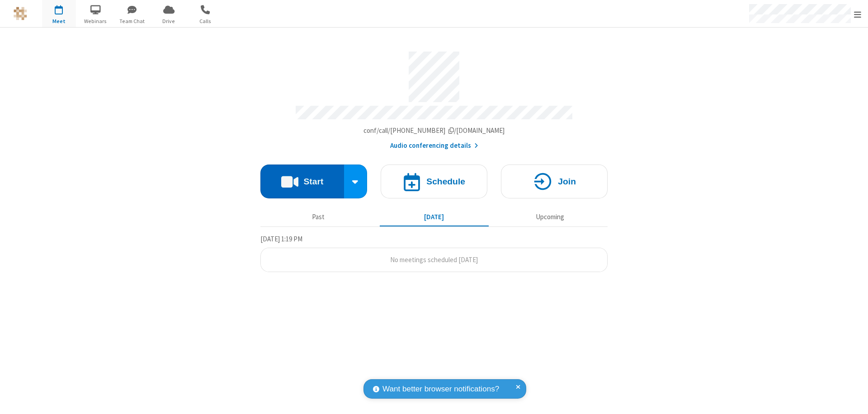  What do you see at coordinates (355, 181) in the screenshot?
I see `div: Start conference options` at bounding box center [355, 181].